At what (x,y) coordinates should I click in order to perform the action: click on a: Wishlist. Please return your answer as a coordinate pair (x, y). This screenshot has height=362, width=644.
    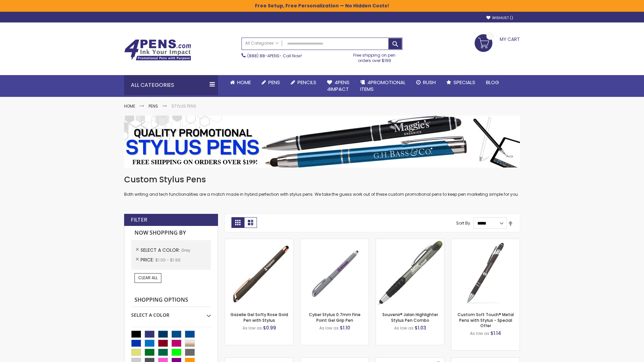
    Looking at the image, I should click on (499, 18).